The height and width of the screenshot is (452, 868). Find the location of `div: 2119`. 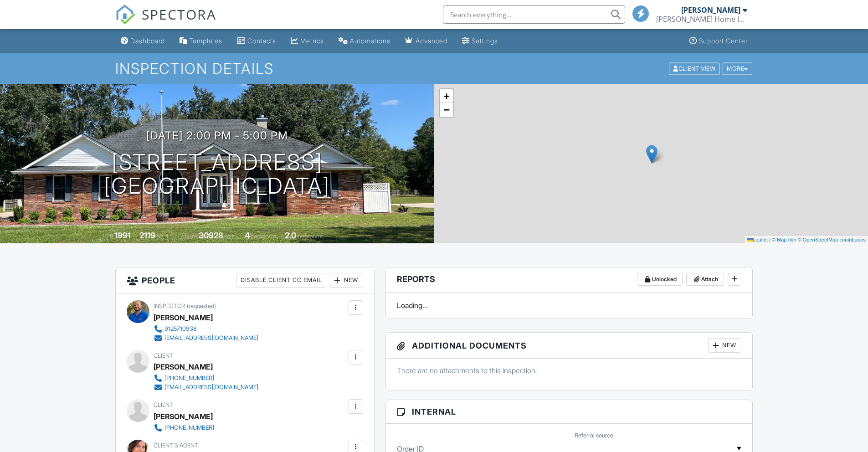

div: 2119 is located at coordinates (147, 235).